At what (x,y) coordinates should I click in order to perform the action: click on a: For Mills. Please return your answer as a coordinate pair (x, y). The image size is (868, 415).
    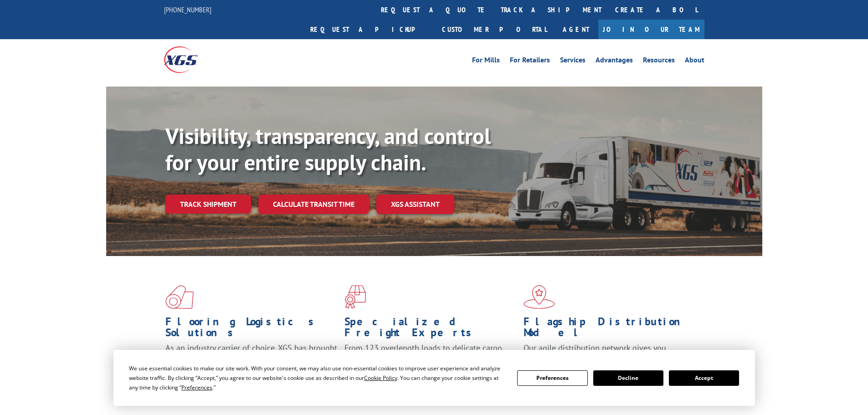
    Looking at the image, I should click on (486, 61).